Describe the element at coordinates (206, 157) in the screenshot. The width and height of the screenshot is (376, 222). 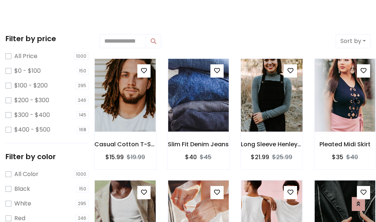
I see `del: $45` at that location.